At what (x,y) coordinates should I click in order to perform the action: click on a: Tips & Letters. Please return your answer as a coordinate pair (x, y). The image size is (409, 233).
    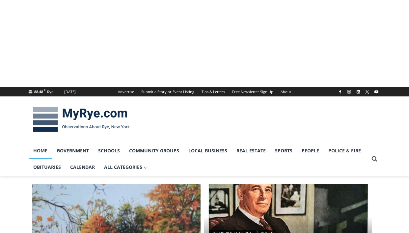
    Looking at the image, I should click on (213, 92).